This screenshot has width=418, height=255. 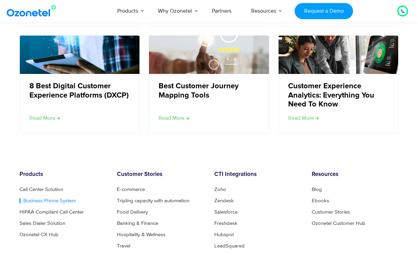 What do you see at coordinates (304, 118) in the screenshot?
I see `a: Read more about Customer Experience Analytics: Everything You Need To Know` at bounding box center [304, 118].